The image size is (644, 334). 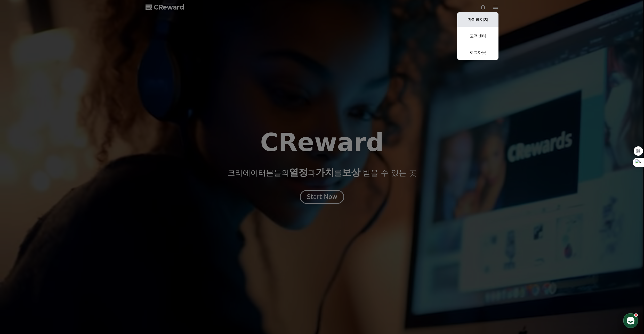 I want to click on span: 대화, so click(x=50, y=173).